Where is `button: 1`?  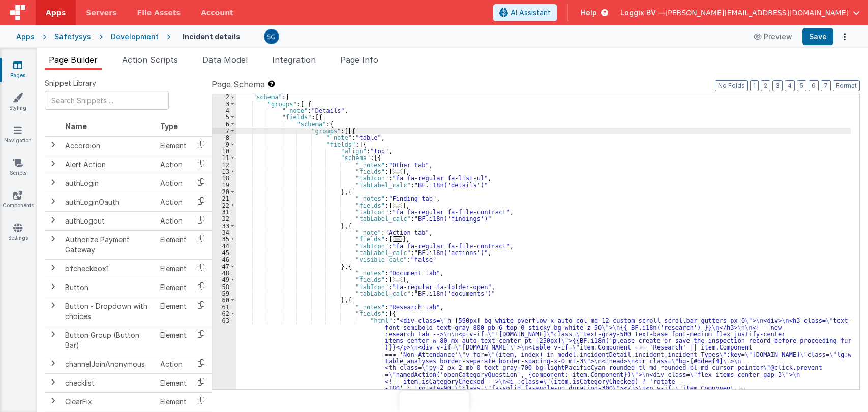
button: 1 is located at coordinates (755, 86).